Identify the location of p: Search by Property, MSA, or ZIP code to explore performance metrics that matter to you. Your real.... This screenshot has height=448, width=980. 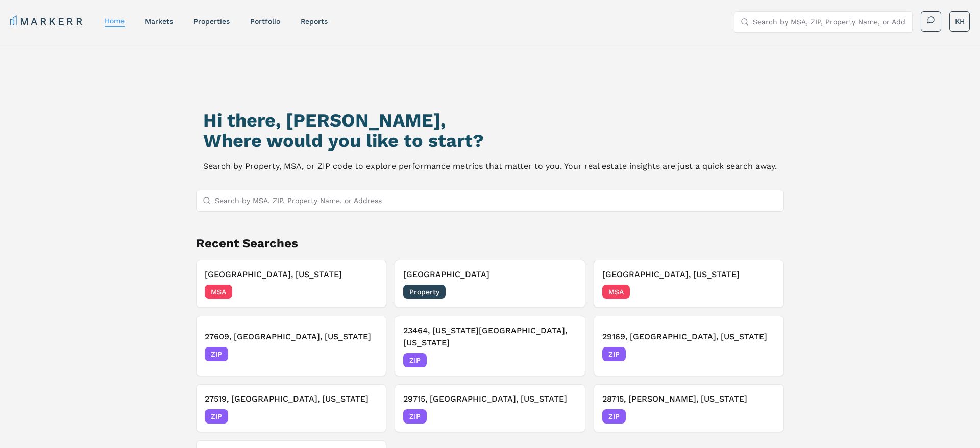
(490, 166).